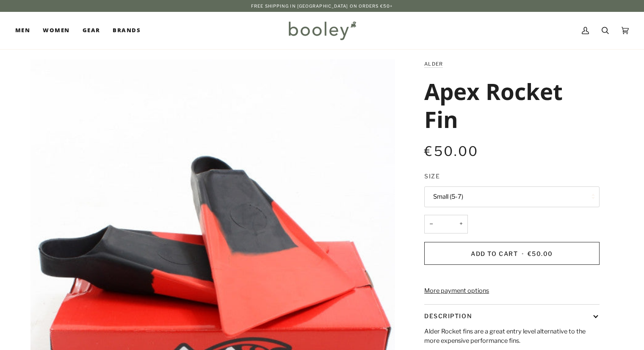 The width and height of the screenshot is (644, 350). Describe the element at coordinates (322, 31) in the screenshot. I see `img: Booley` at that location.